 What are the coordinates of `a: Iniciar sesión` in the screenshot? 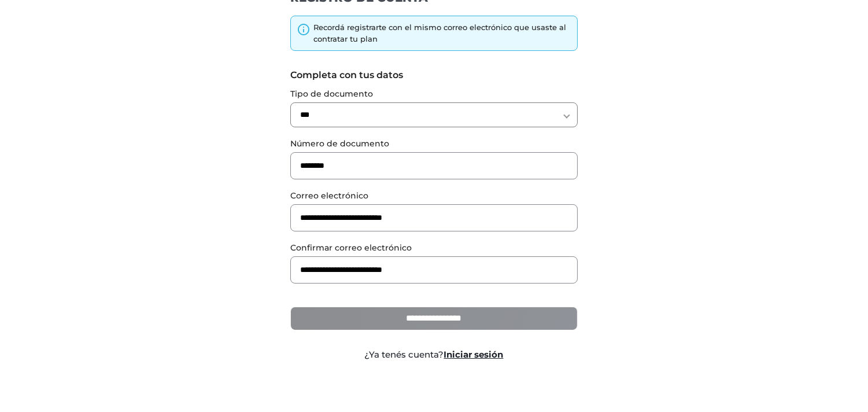 It's located at (474, 355).